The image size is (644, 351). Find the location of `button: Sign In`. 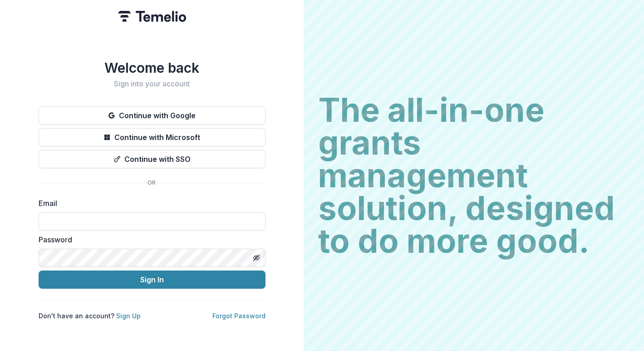

button: Sign In is located at coordinates (152, 280).